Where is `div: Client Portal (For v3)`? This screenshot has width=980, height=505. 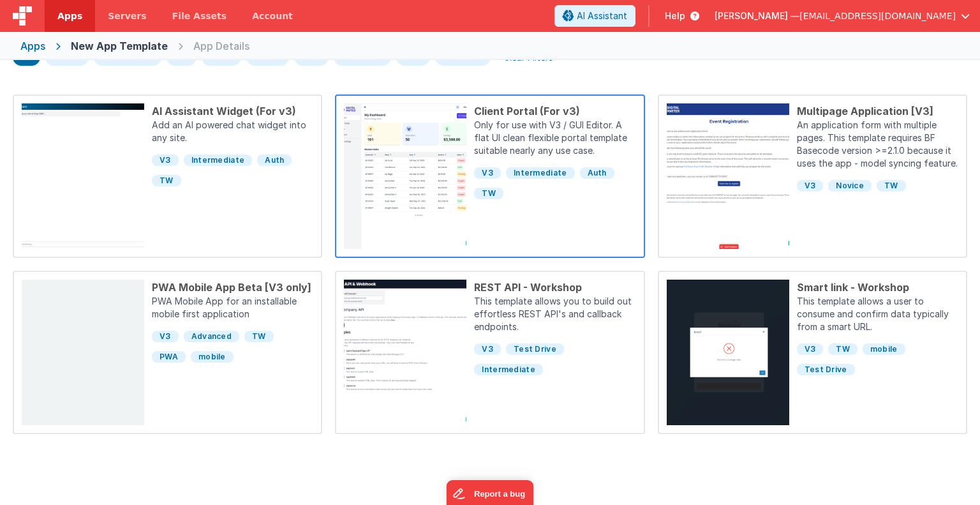
div: Client Portal (For v3) is located at coordinates (555, 111).